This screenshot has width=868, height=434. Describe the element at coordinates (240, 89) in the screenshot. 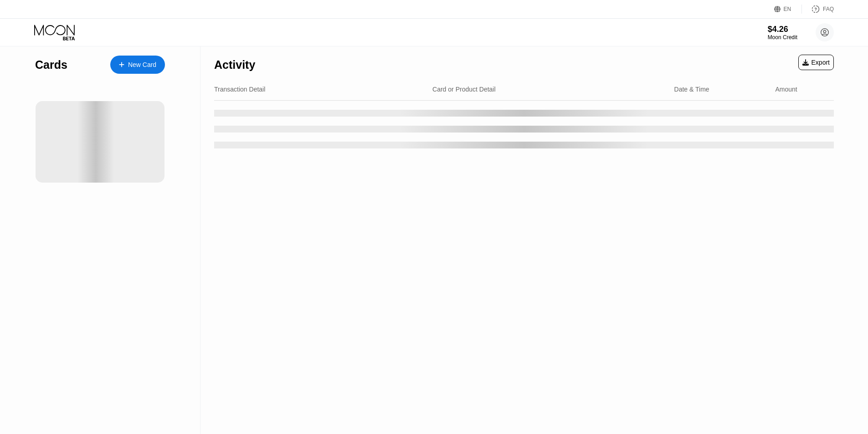

I see `div: Transaction Detail` at that location.